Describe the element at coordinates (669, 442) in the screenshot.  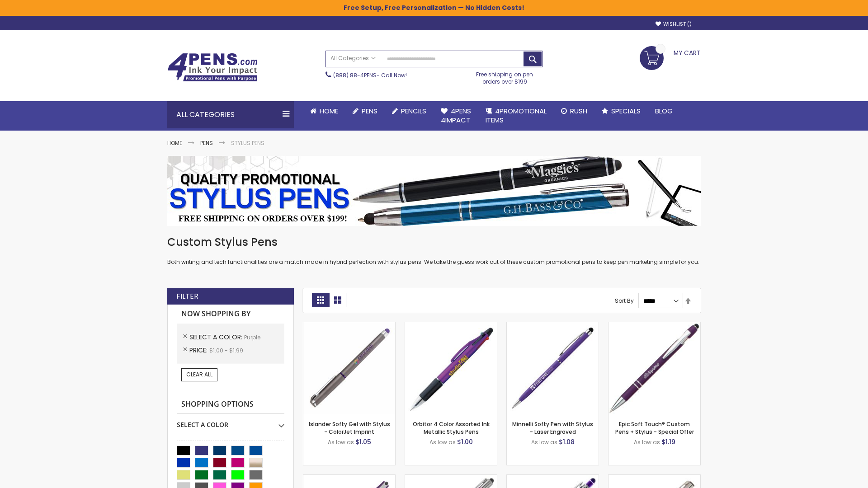
I see `span: $1.19` at that location.